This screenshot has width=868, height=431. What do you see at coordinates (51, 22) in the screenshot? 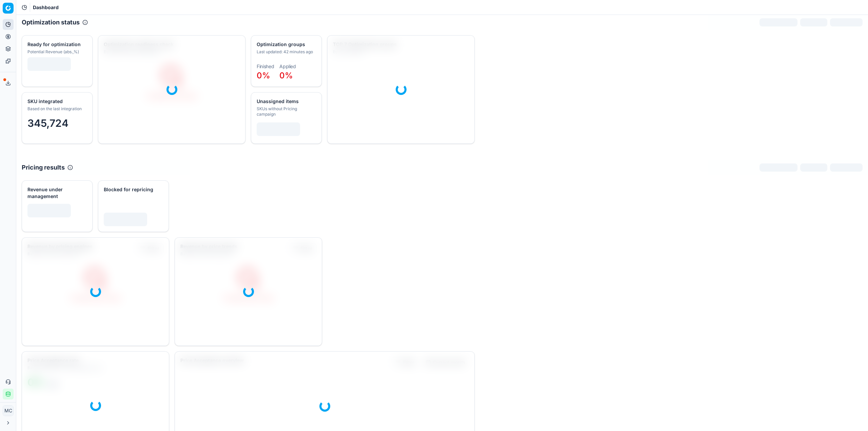
I see `h2: Optimization status` at bounding box center [51, 22].